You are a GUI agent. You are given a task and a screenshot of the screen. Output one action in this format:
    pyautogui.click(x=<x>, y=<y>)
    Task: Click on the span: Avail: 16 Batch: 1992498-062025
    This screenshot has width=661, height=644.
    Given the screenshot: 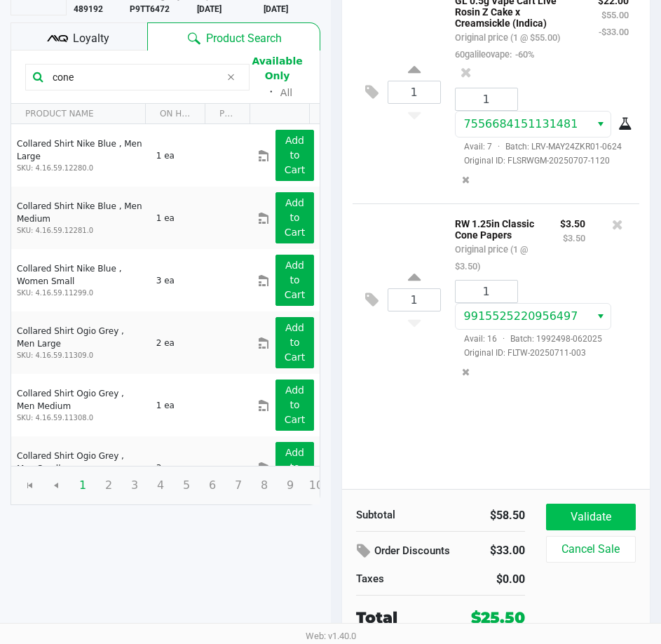 What is the action you would take?
    pyautogui.click(x=529, y=339)
    